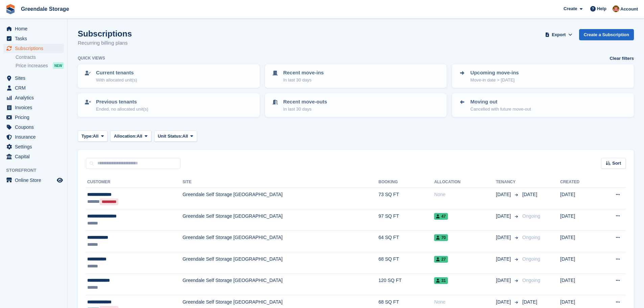 This screenshot has height=308, width=644. Describe the element at coordinates (406, 263) in the screenshot. I see `td: 68 SQ FT` at that location.